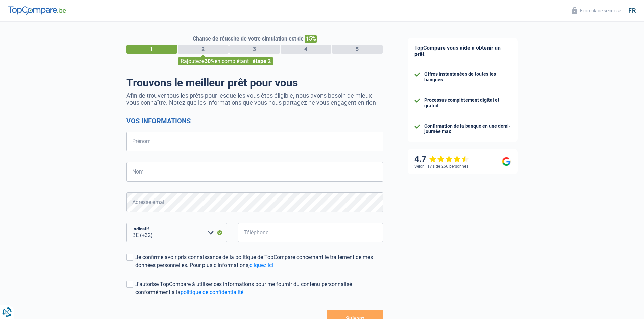  Describe the element at coordinates (255, 121) in the screenshot. I see `h2: Vos informations` at that location.